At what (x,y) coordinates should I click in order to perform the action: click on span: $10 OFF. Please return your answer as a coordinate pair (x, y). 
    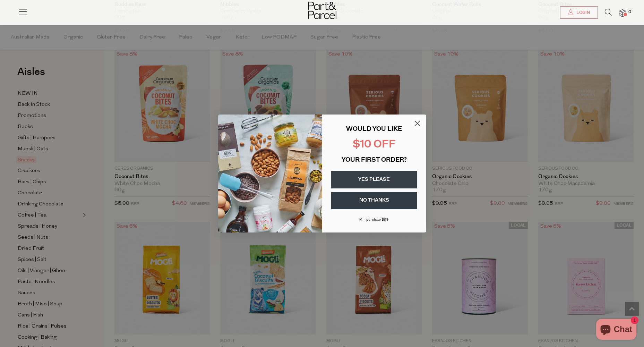
    Looking at the image, I should click on (374, 145).